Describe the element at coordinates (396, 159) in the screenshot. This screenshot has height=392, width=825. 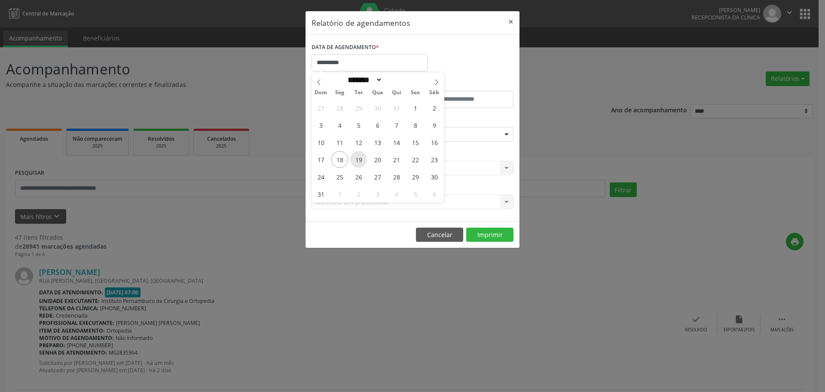
I see `span: Agosto 21, 2025` at that location.